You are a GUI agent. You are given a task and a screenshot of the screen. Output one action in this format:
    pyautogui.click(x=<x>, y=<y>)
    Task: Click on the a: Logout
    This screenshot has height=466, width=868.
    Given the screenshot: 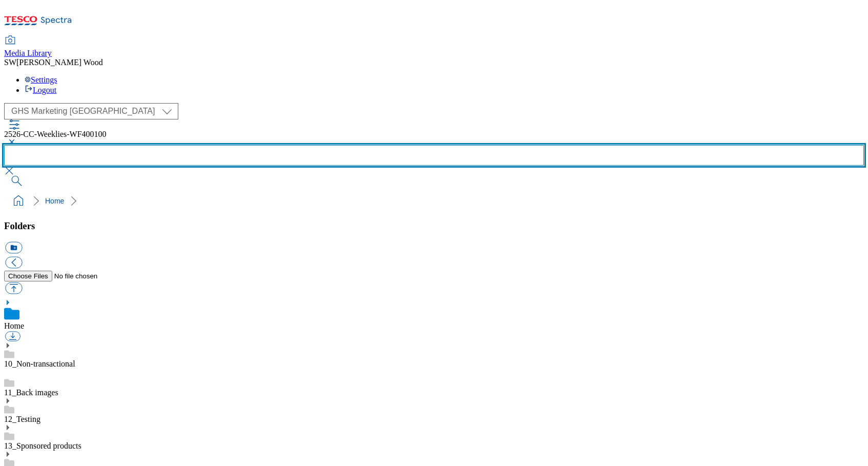 What is the action you would take?
    pyautogui.click(x=40, y=90)
    